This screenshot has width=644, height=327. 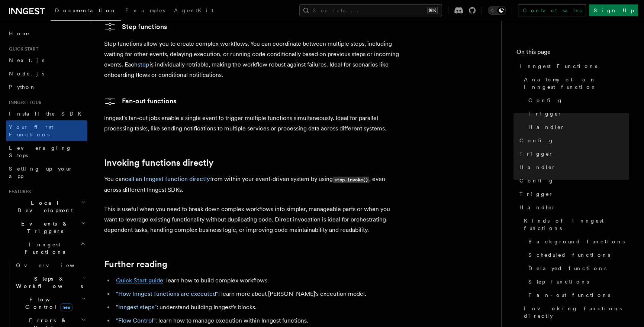 What do you see at coordinates (66, 308) in the screenshot?
I see `span: new` at bounding box center [66, 308].